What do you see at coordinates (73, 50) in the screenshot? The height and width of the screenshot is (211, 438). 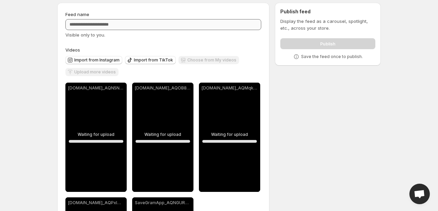 I see `span: Videos` at bounding box center [73, 50].